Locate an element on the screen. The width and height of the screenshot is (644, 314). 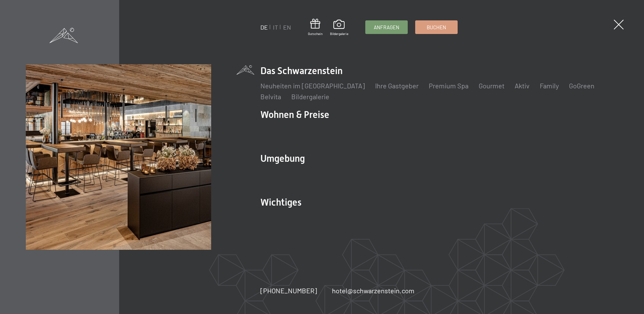
a: EN is located at coordinates (287, 28).